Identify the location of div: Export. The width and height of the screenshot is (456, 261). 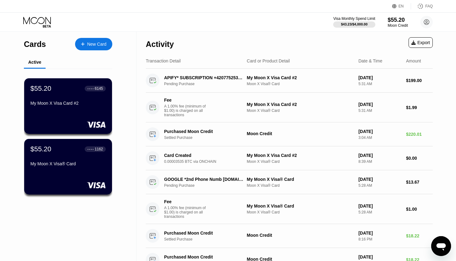
(421, 42).